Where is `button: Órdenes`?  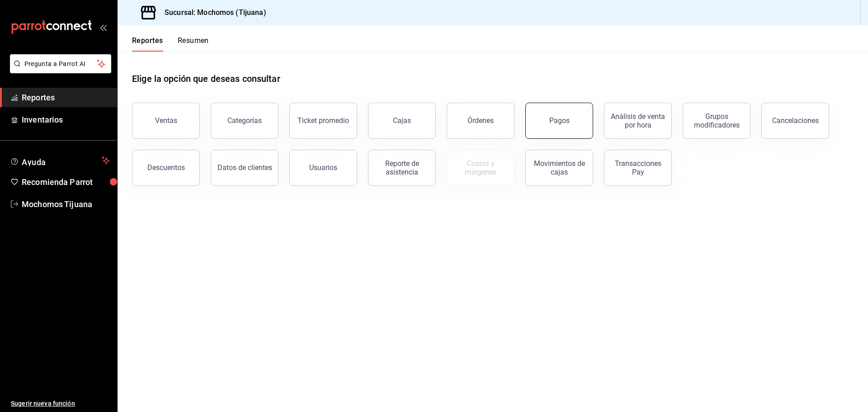 button: Órdenes is located at coordinates (481, 121).